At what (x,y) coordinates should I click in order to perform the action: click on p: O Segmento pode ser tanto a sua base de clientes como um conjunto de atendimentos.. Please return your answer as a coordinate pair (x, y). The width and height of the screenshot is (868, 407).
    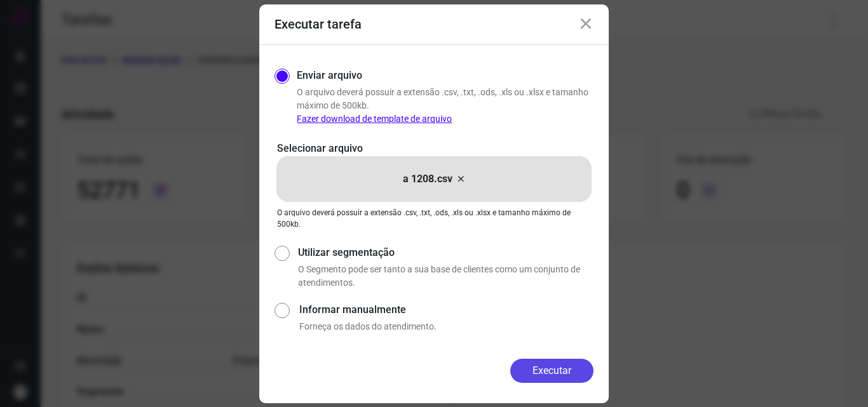
    Looking at the image, I should click on (445, 277).